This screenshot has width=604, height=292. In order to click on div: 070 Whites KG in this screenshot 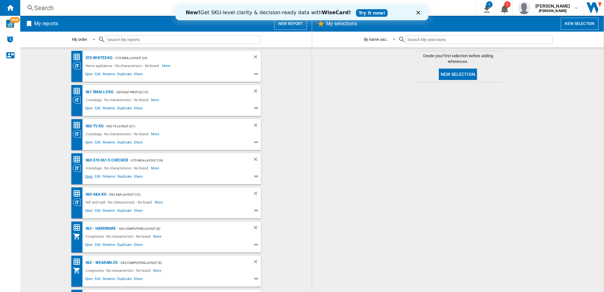, I will do `click(98, 58)`.